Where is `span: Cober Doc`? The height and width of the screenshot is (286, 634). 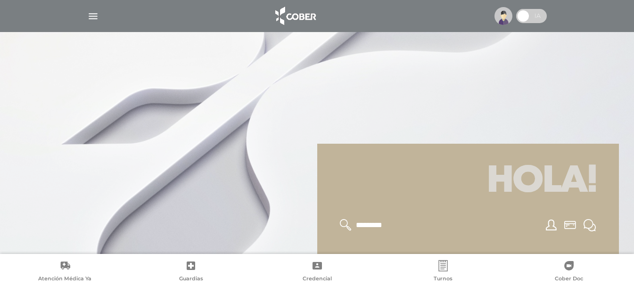 span: Cober Doc is located at coordinates (569, 280).